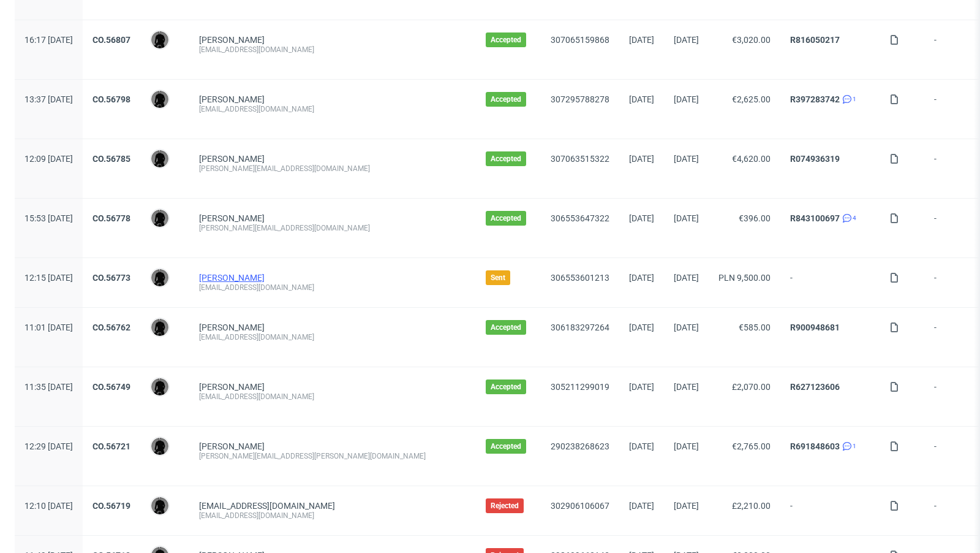 The width and height of the screenshot is (980, 553). I want to click on span: €2,625.00, so click(751, 99).